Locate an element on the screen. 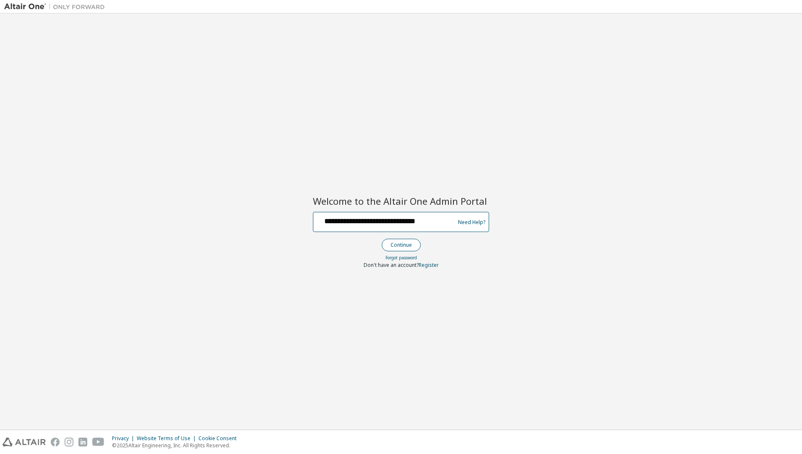  a: Forgot password is located at coordinates (401, 258).